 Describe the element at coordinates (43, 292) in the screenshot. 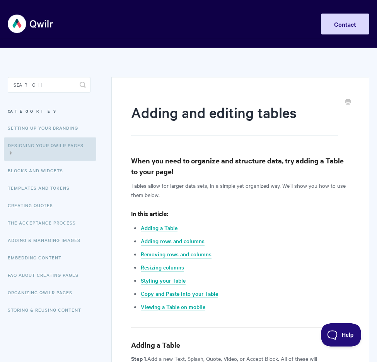

I see `a: Organizing Qwilr Pages` at that location.